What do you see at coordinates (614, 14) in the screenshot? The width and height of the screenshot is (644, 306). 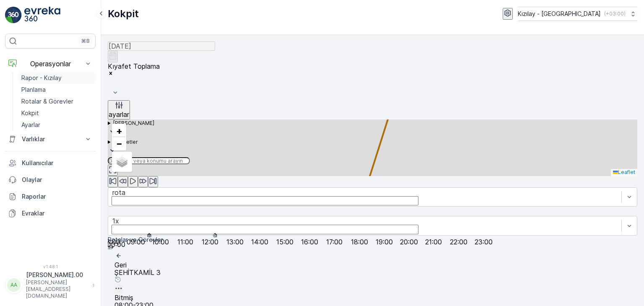 I see `p: ( +03:00 )` at bounding box center [614, 14].